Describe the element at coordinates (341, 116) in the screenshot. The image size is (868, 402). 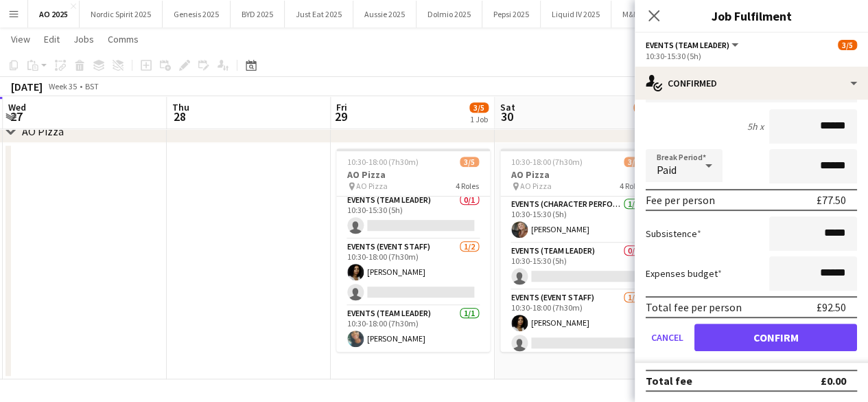
I see `span: 29` at that location.